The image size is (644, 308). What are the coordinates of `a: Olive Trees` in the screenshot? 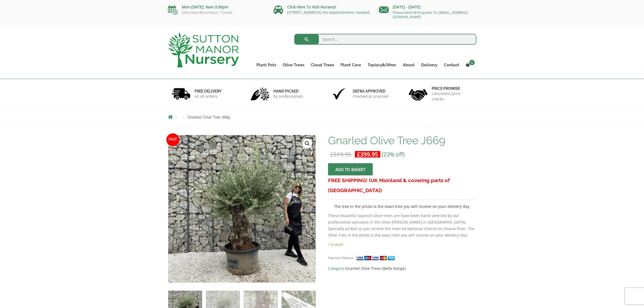 It's located at (293, 65).